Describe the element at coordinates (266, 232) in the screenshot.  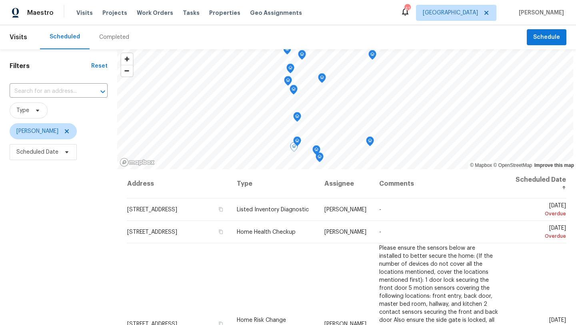
I see `span: Home Health Checkup` at that location.